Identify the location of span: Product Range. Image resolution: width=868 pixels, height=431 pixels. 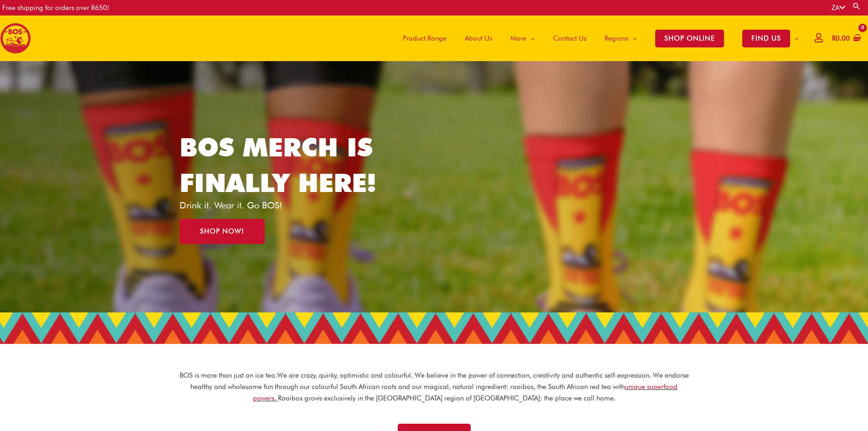
(425, 38).